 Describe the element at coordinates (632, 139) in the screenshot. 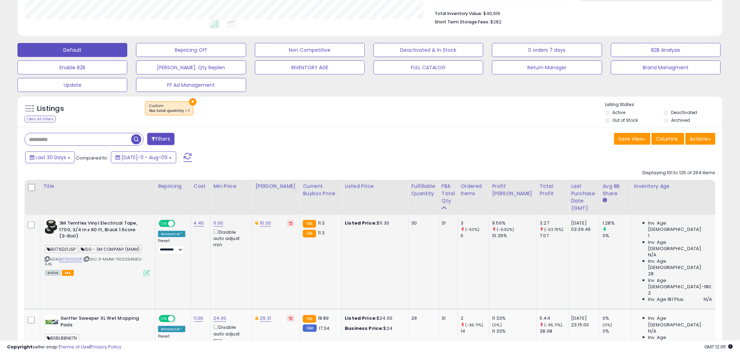

I see `button: Save View` at that location.